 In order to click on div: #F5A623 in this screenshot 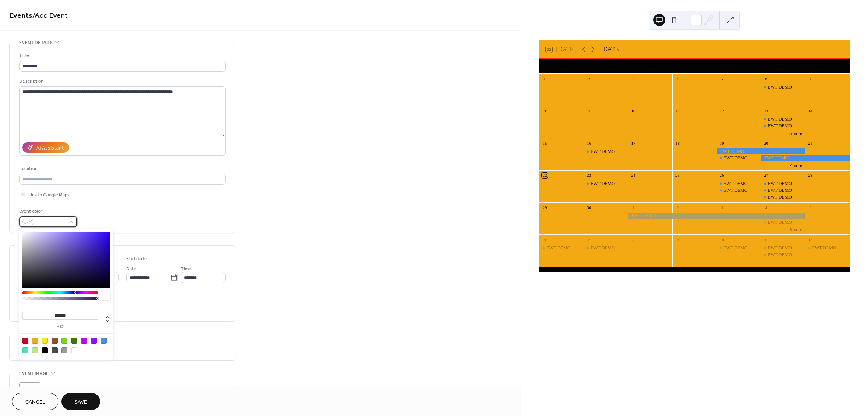, I will do `click(35, 340)`.